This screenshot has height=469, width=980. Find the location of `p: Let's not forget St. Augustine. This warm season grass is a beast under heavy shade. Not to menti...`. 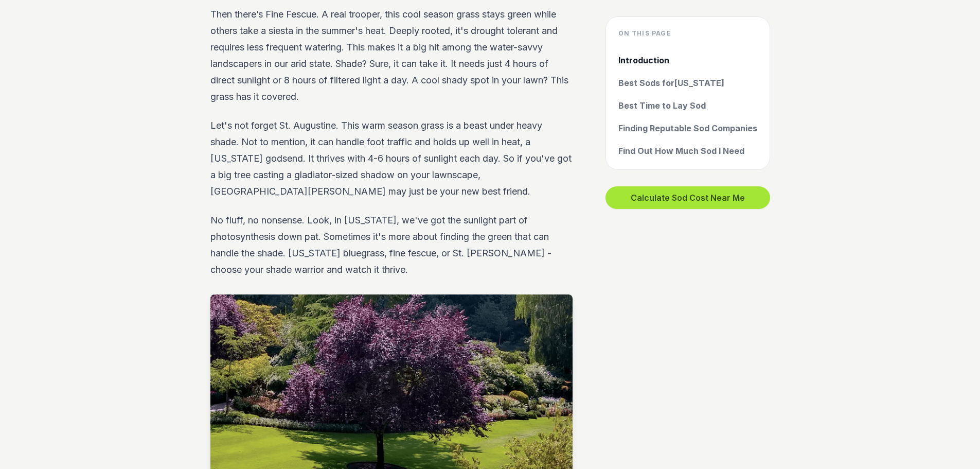

p: Let's not forget St. Augustine. This warm season grass is a beast under heavy shade. Not to menti... is located at coordinates (392, 159).